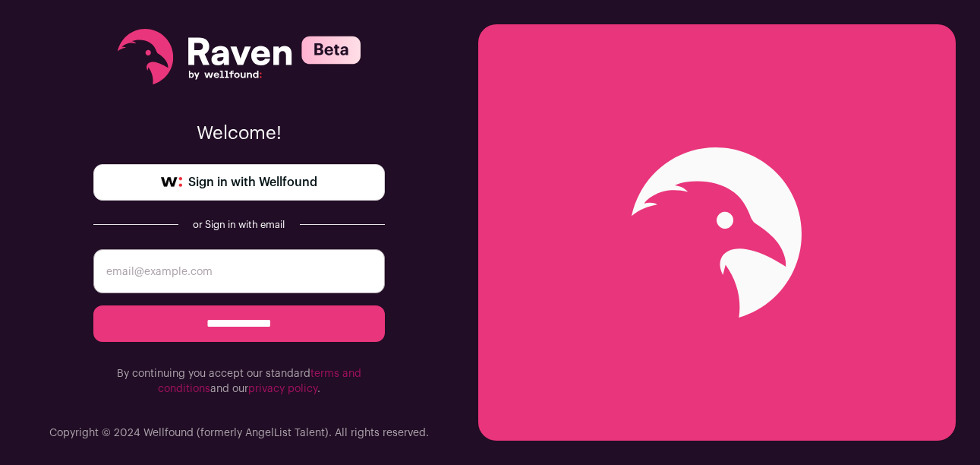  I want to click on img: wellfound-symbol-flush-black-fb3c872781a75f747ccb3a119075da62bfe97bd399995f84a933054e44a575c4.png, so click(171, 182).